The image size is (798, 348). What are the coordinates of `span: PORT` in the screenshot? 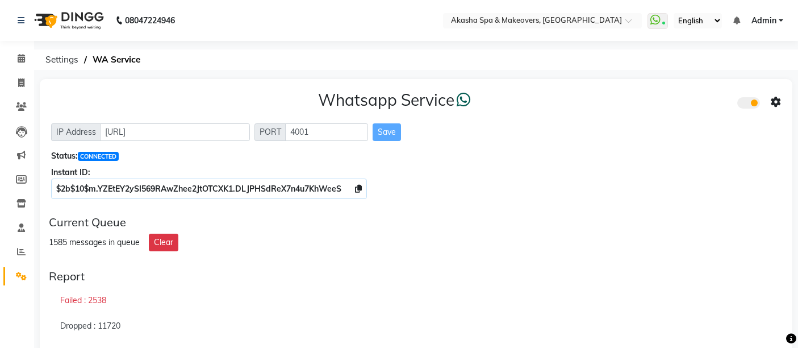 It's located at (270, 132).